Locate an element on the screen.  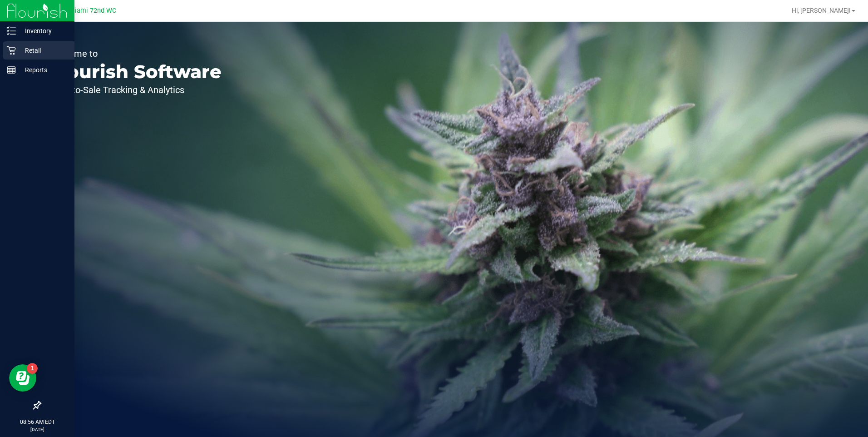
p: 08:56 AM EDT is located at coordinates (37, 422).